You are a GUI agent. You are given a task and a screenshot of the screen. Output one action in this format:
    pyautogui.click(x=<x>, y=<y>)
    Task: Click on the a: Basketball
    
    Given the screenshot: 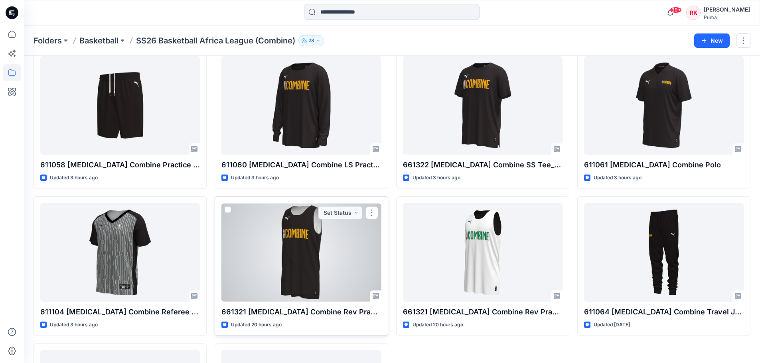 What is the action you would take?
    pyautogui.click(x=99, y=41)
    